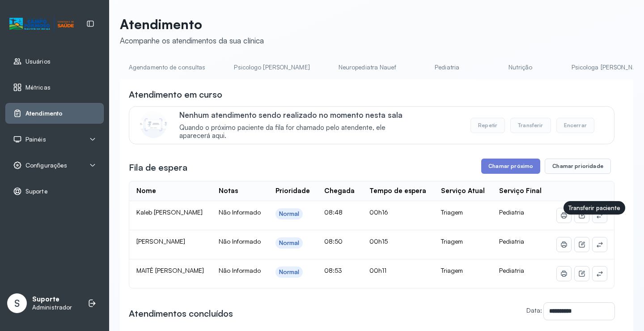 Image resolution: width=644 pixels, height=331 pixels. Describe the element at coordinates (447, 67) in the screenshot. I see `a: Pediatria` at that location.